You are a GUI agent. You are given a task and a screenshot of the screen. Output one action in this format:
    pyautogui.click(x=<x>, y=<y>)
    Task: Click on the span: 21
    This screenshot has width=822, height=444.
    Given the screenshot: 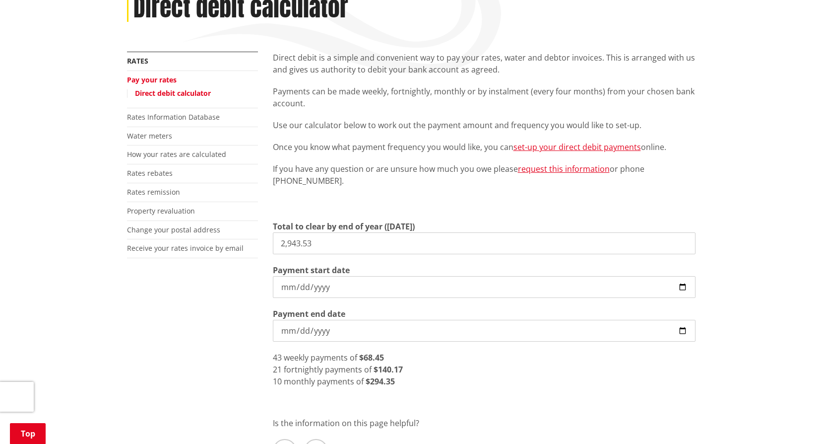 What is the action you would take?
    pyautogui.click(x=277, y=369)
    